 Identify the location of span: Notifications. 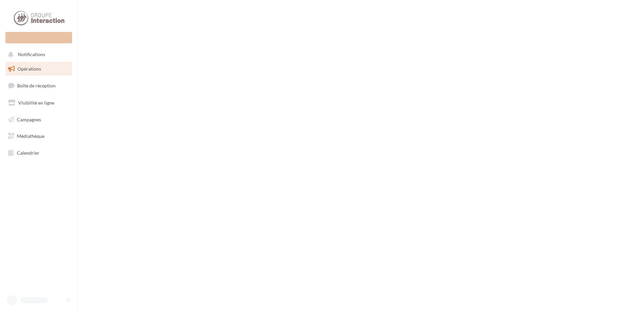
(32, 54).